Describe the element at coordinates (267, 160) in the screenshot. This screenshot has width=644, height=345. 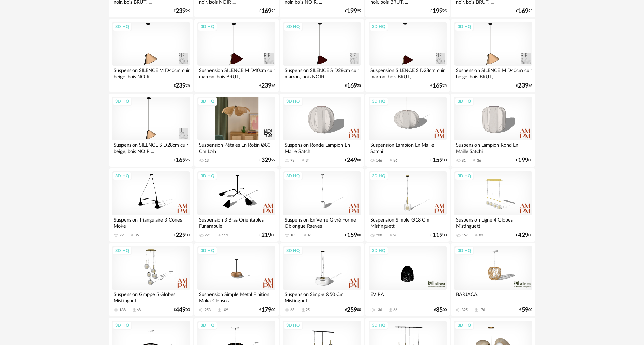
I see `div: € 99` at that location.